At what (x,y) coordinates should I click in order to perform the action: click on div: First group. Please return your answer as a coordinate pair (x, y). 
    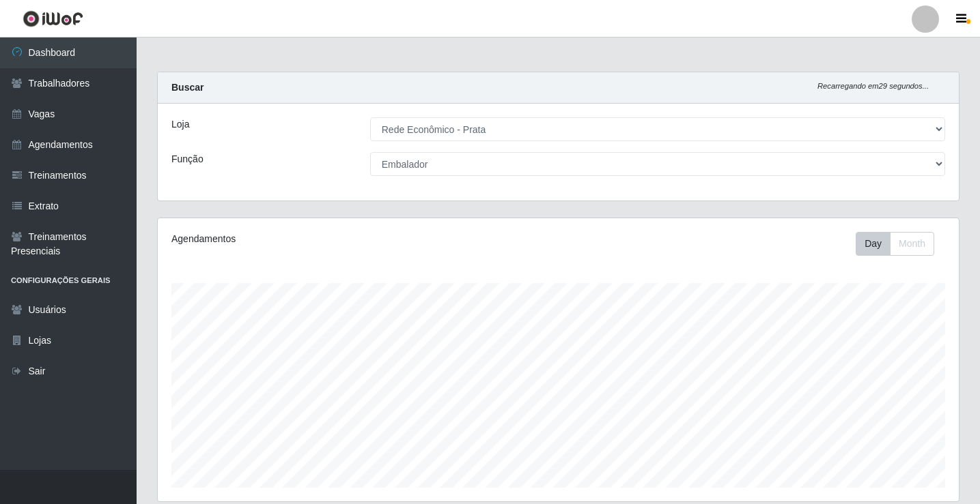
    Looking at the image, I should click on (895, 244).